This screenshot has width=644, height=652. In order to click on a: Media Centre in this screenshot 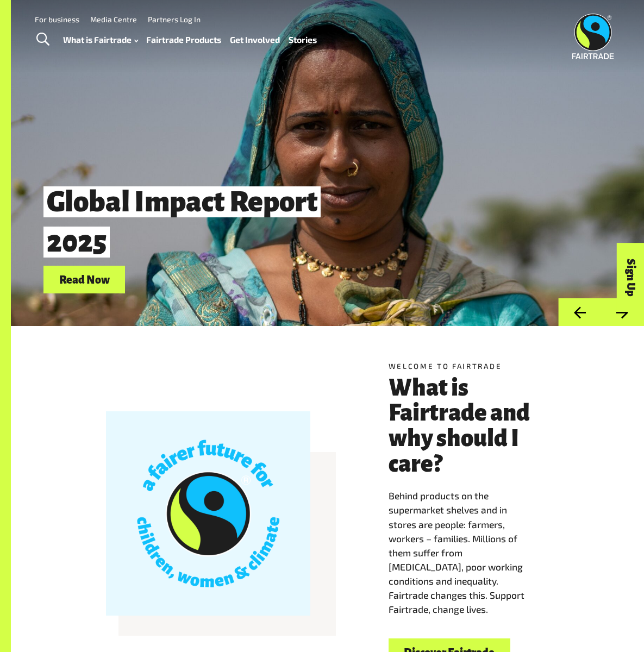, I will do `click(114, 19)`.